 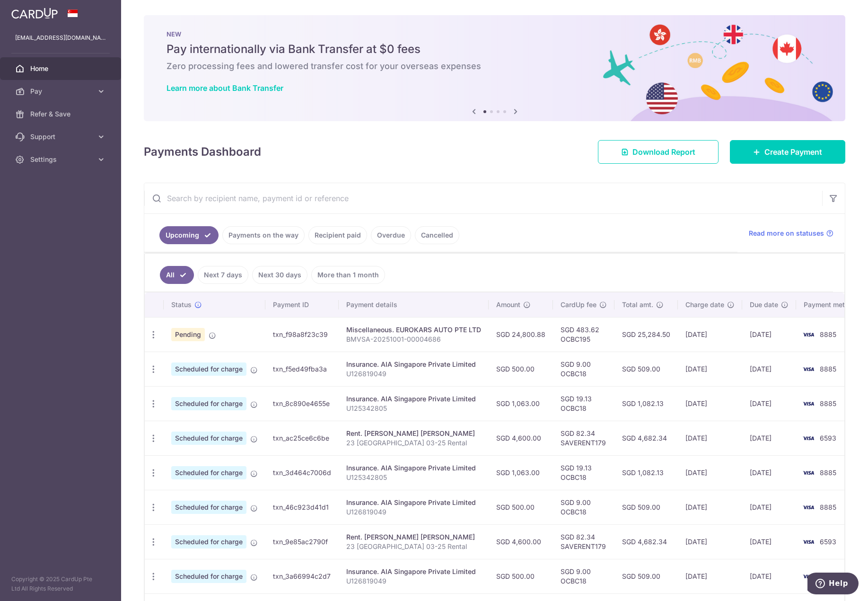 I want to click on th: Payment ID, so click(x=301, y=305).